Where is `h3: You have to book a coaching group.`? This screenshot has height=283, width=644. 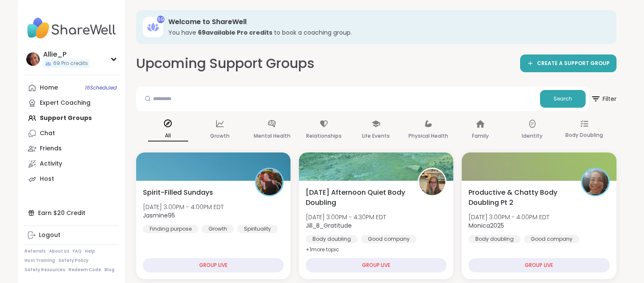 h3: You have to book a coaching group. is located at coordinates (387, 32).